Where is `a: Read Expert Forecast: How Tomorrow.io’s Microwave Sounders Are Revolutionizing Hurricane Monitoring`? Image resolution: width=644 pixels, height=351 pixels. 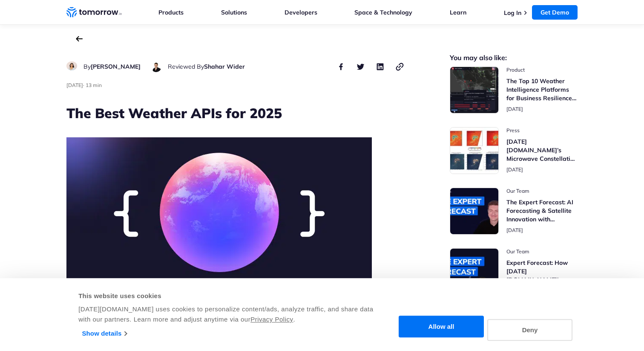
a: Read Expert Forecast: How Tomorrow.io’s Microwave Sounders Are Revolutionizing Hurricane Monitoring is located at coordinates (514, 272).